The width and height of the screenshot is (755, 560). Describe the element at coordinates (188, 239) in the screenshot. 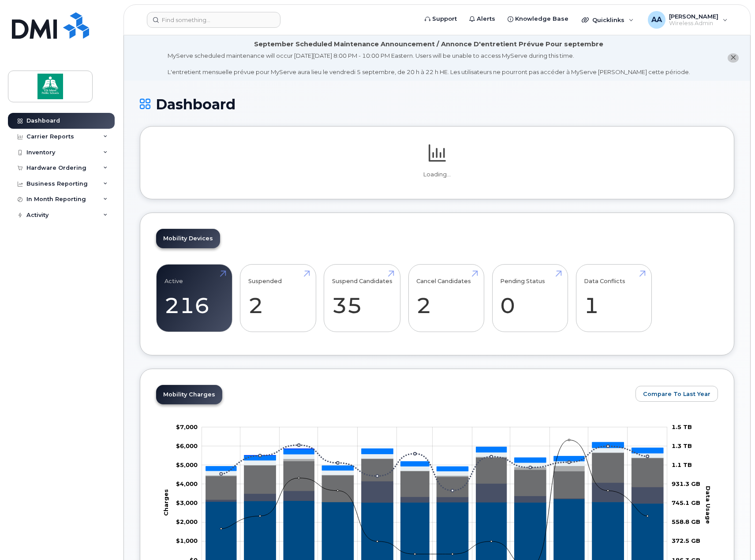

I see `a: Mobility Devices` at that location.